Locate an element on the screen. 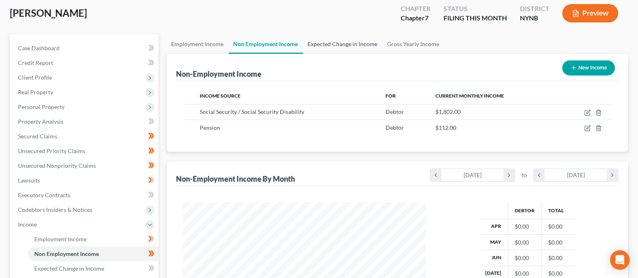 The height and width of the screenshot is (278, 638). a: Unsecured Nonpriority Claims is located at coordinates (85, 166).